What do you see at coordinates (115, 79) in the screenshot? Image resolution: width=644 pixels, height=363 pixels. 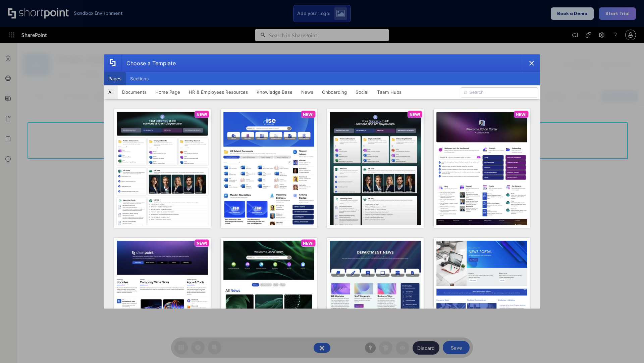 I see `button: Pages` at bounding box center [115, 79].